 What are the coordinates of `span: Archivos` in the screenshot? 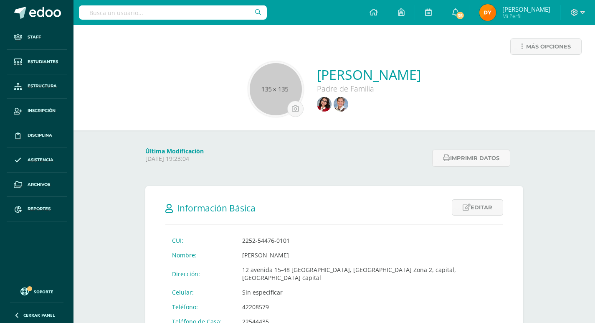 It's located at (39, 184).